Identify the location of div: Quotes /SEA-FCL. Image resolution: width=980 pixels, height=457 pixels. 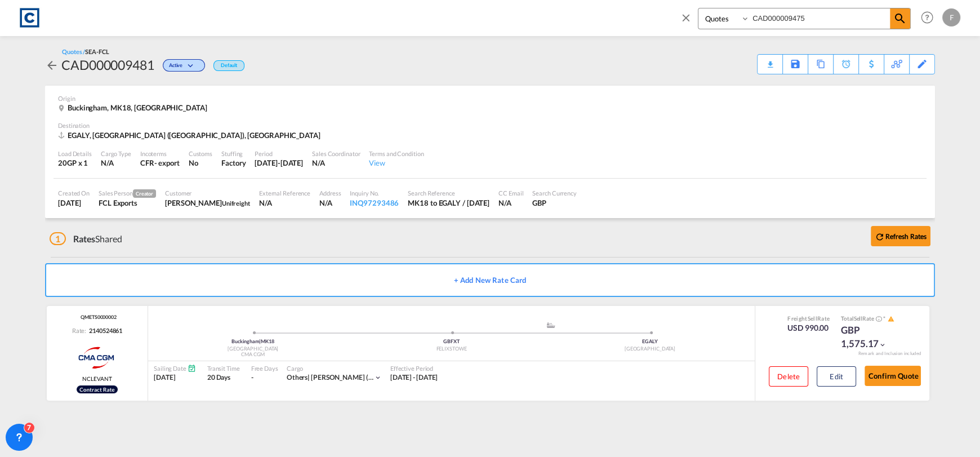
(86, 51).